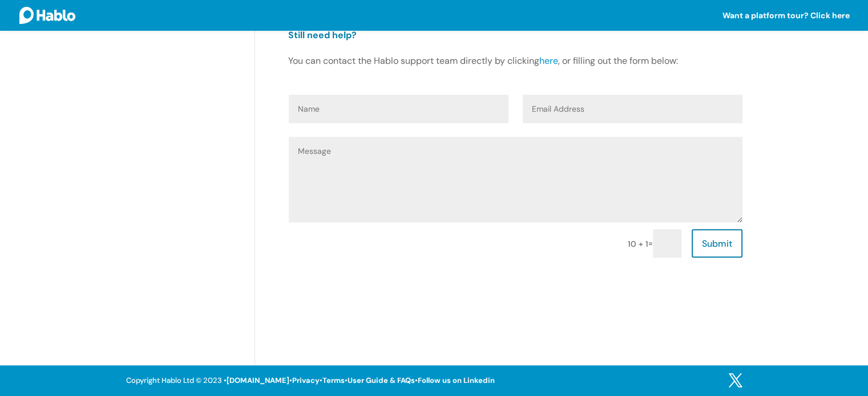  What do you see at coordinates (455, 381) in the screenshot?
I see `a: Follow us on Linkedin` at bounding box center [455, 381].